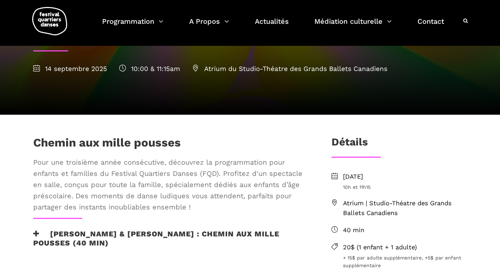 The width and height of the screenshot is (500, 278). Describe the element at coordinates (405, 230) in the screenshot. I see `span: 40 min` at that location.